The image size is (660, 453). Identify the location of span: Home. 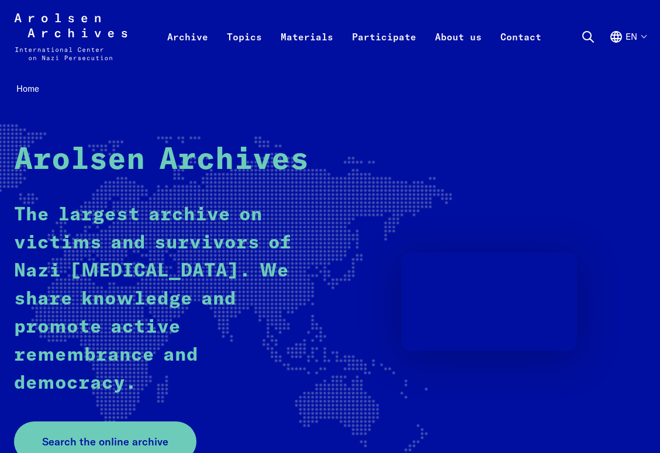
(27, 88).